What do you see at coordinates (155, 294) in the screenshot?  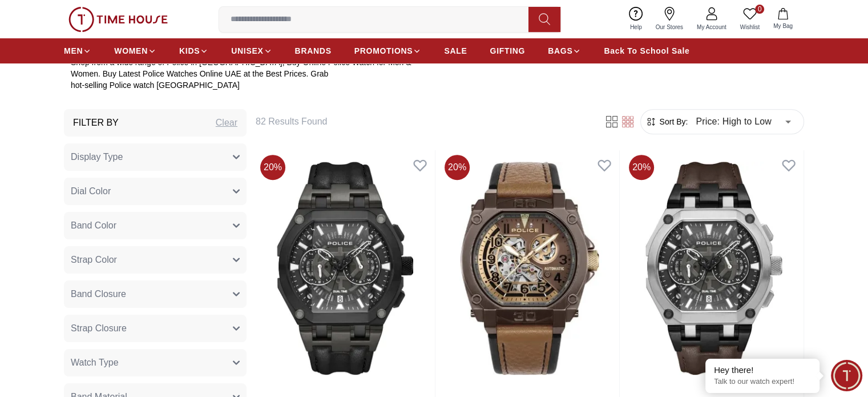 I see `button: Band Closure` at bounding box center [155, 294].